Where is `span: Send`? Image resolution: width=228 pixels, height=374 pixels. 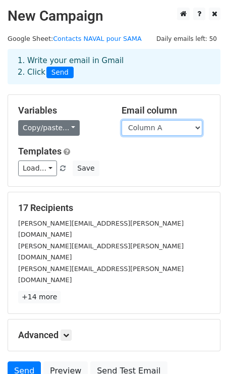 span: Send is located at coordinates (60, 73).